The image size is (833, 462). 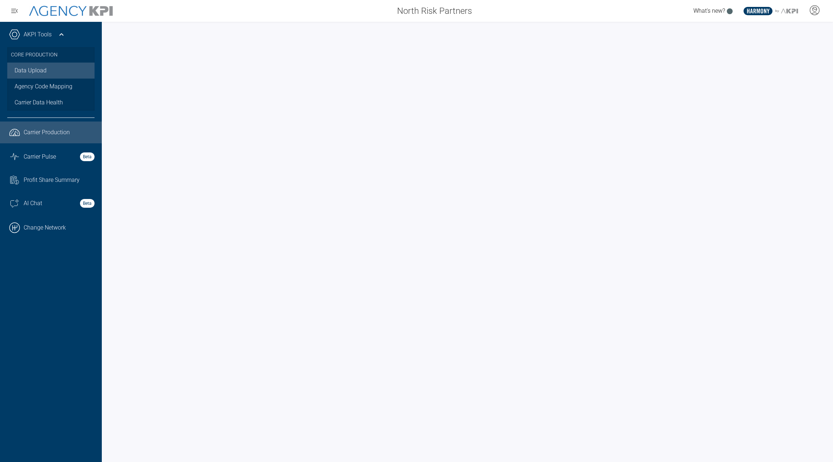 What do you see at coordinates (51, 103) in the screenshot?
I see `a: Carrier Data Health` at bounding box center [51, 103].